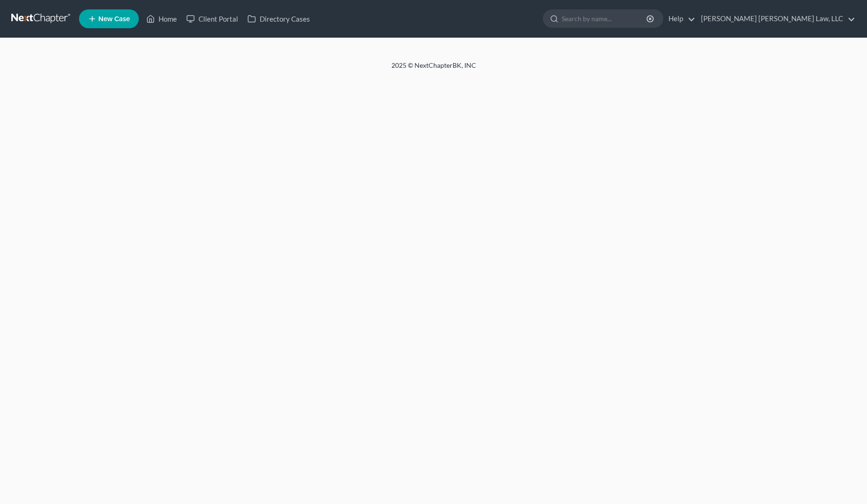 This screenshot has width=867, height=504. Describe the element at coordinates (434, 69) in the screenshot. I see `div: 2025 © NextChapterBK, INC` at that location.